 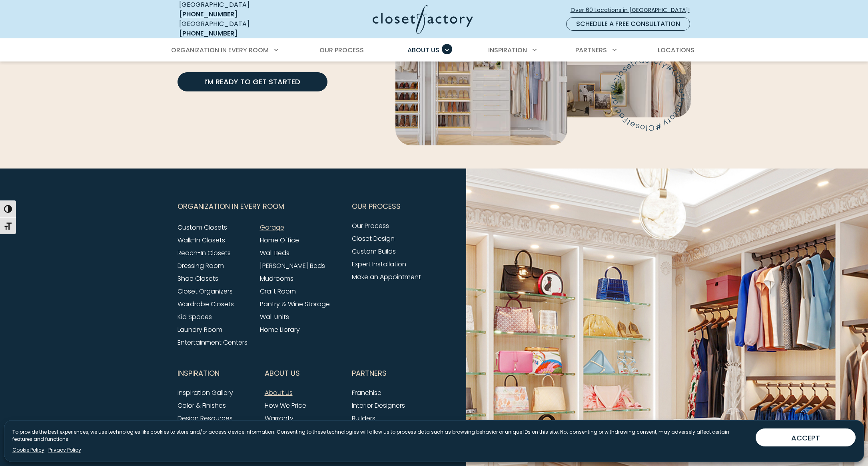 What do you see at coordinates (628, 24) in the screenshot?
I see `a: Schedule a Free Consultation` at bounding box center [628, 24].